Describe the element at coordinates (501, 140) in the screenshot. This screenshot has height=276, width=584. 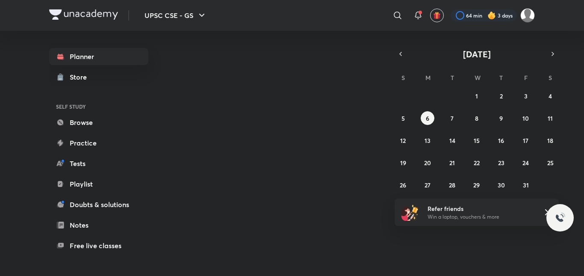
I see `button: October 16, 2025` at that location.